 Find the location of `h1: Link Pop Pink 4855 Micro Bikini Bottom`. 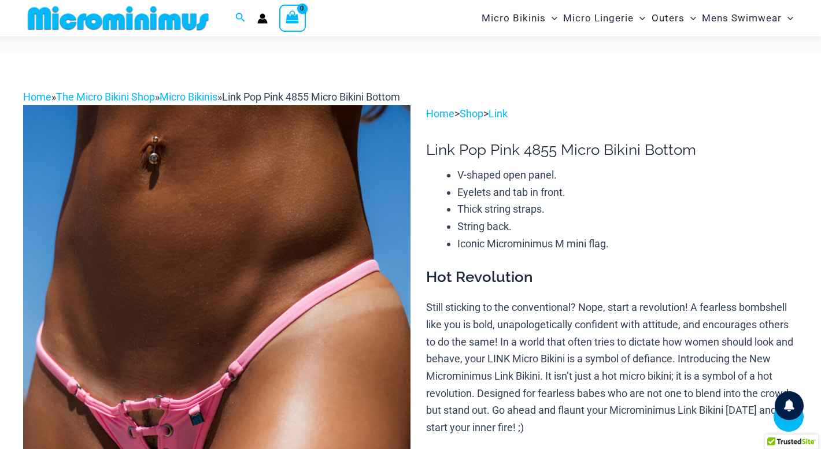

h1: Link Pop Pink 4855 Micro Bikini Bottom is located at coordinates (612, 150).